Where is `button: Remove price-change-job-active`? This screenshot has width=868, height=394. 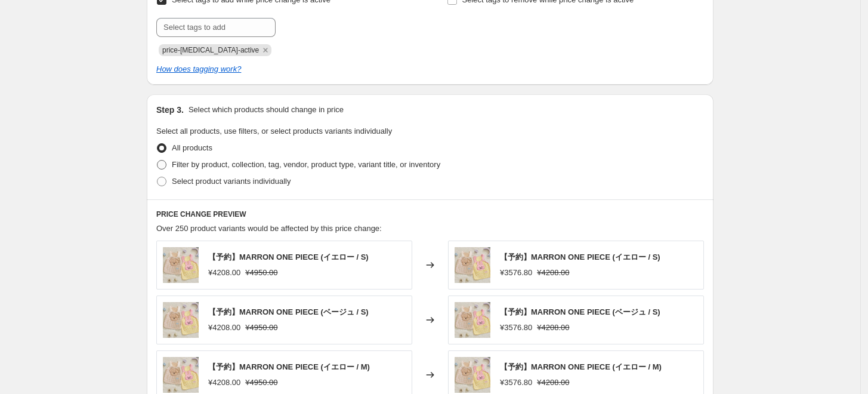 button: Remove price-change-job-active is located at coordinates (265, 50).